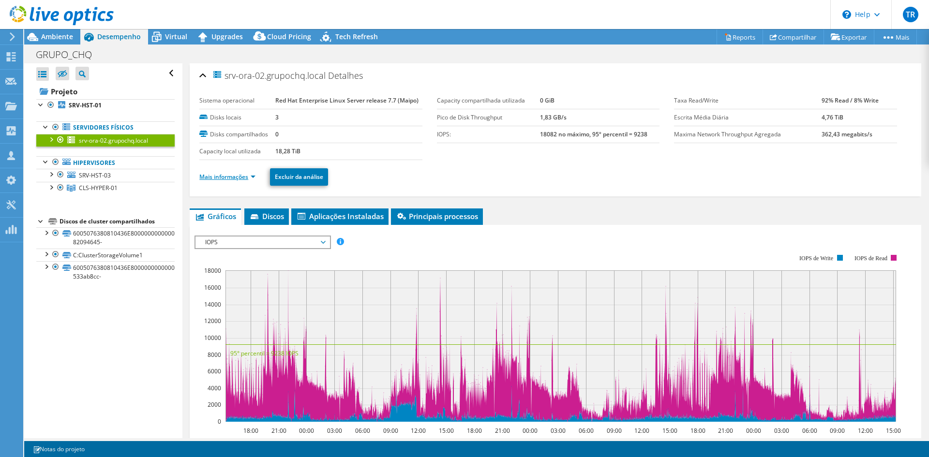 The width and height of the screenshot is (929, 457). What do you see at coordinates (740, 37) in the screenshot?
I see `a: Reports` at bounding box center [740, 37].